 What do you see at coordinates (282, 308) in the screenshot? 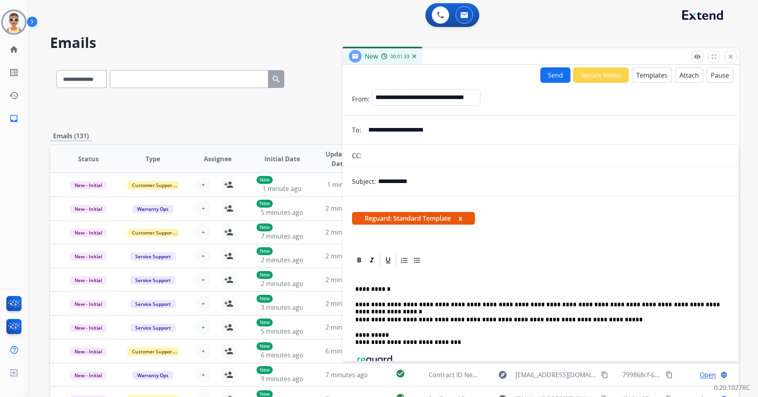
I see `span: 3 minutes ago` at bounding box center [282, 308].